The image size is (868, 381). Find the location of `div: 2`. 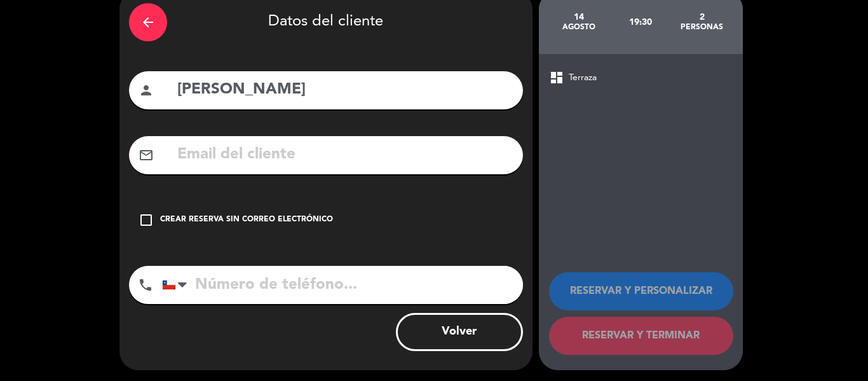

div: 2 is located at coordinates (701, 17).